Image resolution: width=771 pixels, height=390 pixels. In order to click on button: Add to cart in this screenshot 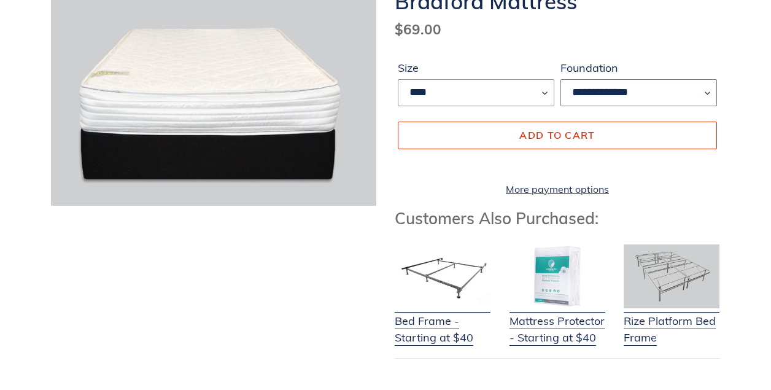, I will do `click(557, 135)`.